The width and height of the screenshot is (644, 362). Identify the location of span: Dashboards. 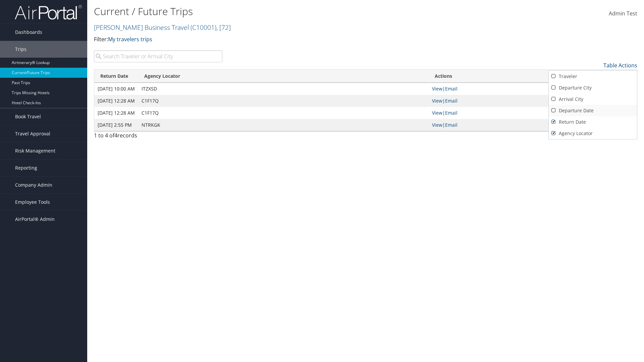
(28, 32).